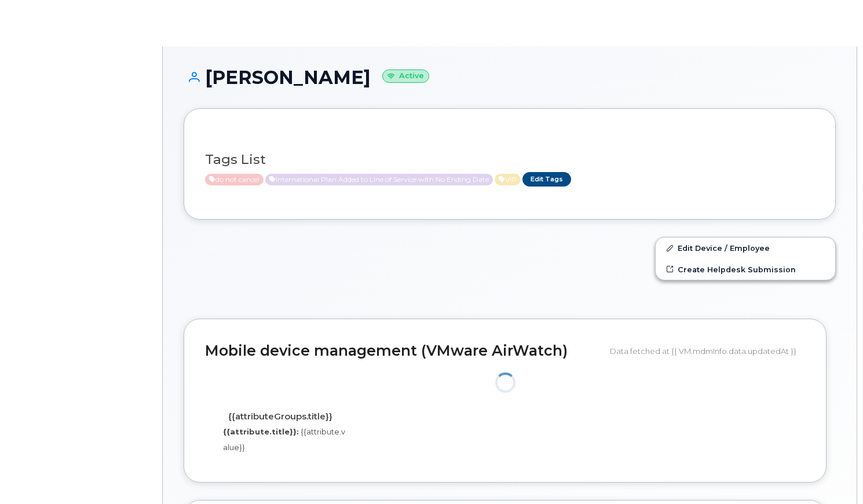  I want to click on label: {{attribute.title}}:, so click(261, 431).